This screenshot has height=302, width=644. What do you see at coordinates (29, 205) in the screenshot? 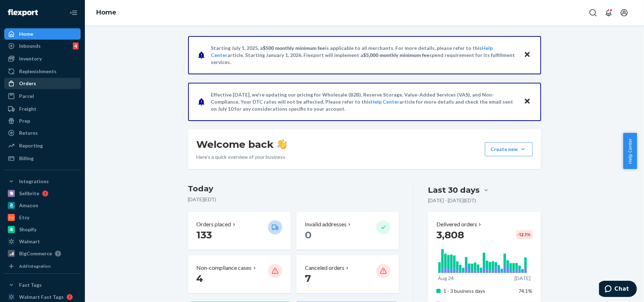
I see `div: Amazon` at bounding box center [29, 205].